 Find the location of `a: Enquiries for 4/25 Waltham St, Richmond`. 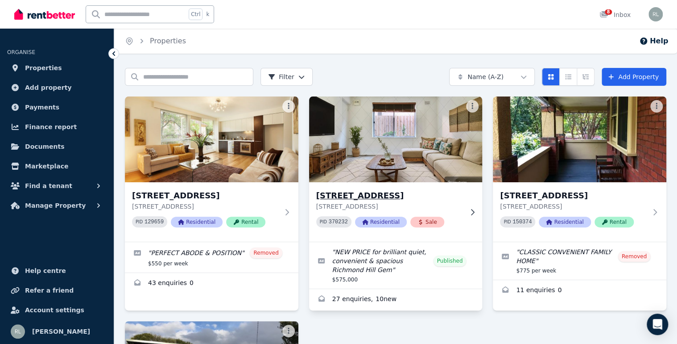

a: Enquiries for 4/25 Waltham St, Richmond is located at coordinates (396, 299).